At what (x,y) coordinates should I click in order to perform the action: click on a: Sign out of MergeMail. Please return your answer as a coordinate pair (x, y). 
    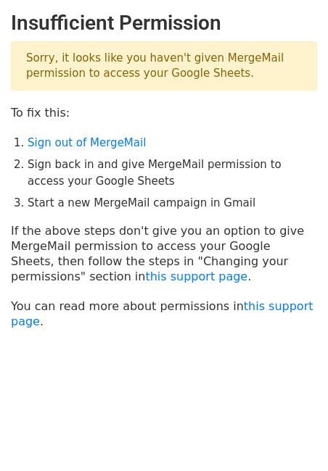
    Looking at the image, I should click on (86, 143).